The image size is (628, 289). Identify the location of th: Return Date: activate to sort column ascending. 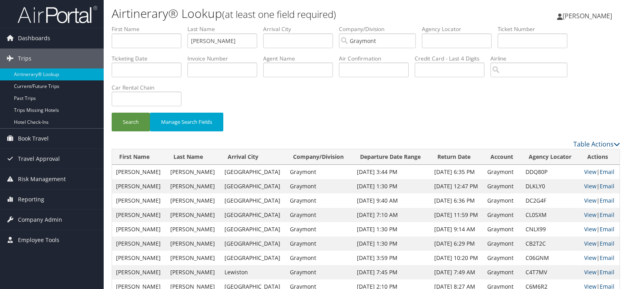
(457, 157).